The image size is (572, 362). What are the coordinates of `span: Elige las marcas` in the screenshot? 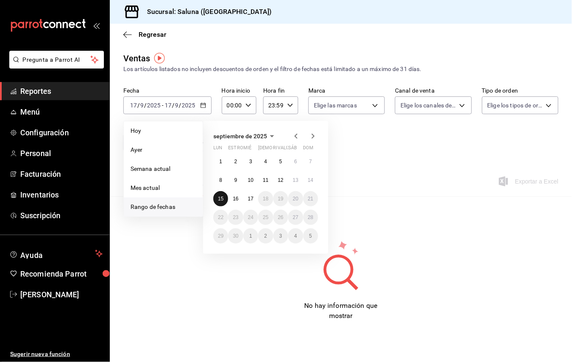 It's located at (336, 105).